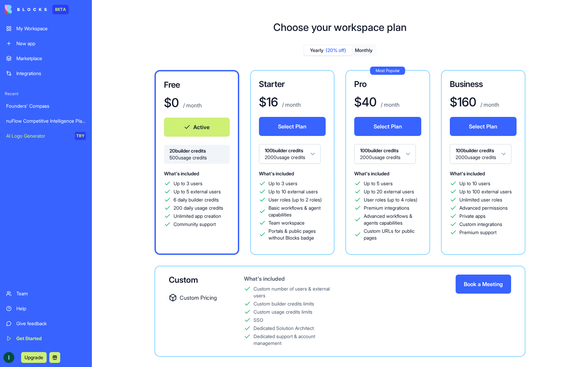  Describe the element at coordinates (46, 58) in the screenshot. I see `a: Marketplace` at that location.